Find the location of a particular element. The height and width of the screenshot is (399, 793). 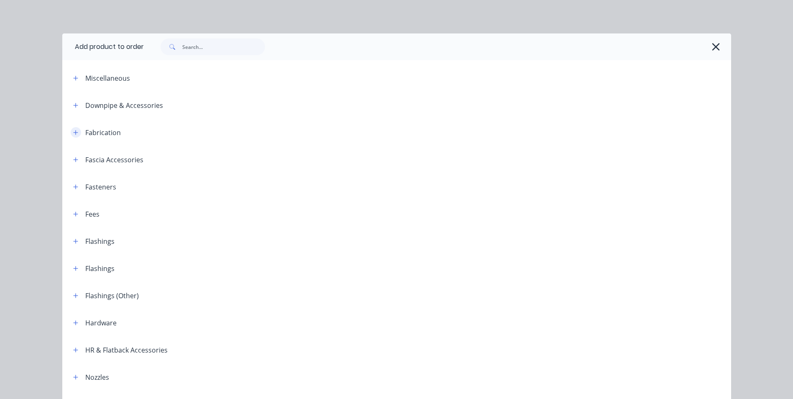

div: Hardware is located at coordinates (101, 323).